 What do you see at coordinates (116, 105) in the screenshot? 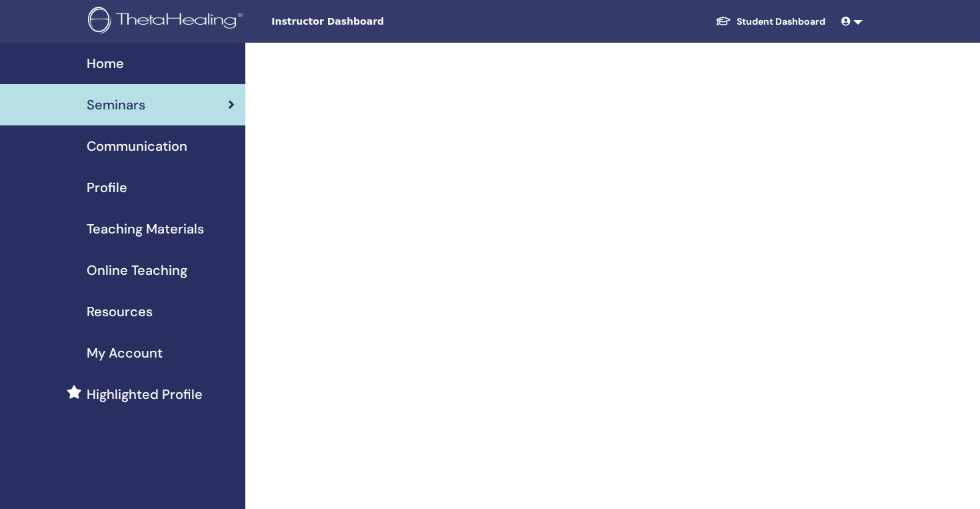
I see `span: Seminars` at bounding box center [116, 105].